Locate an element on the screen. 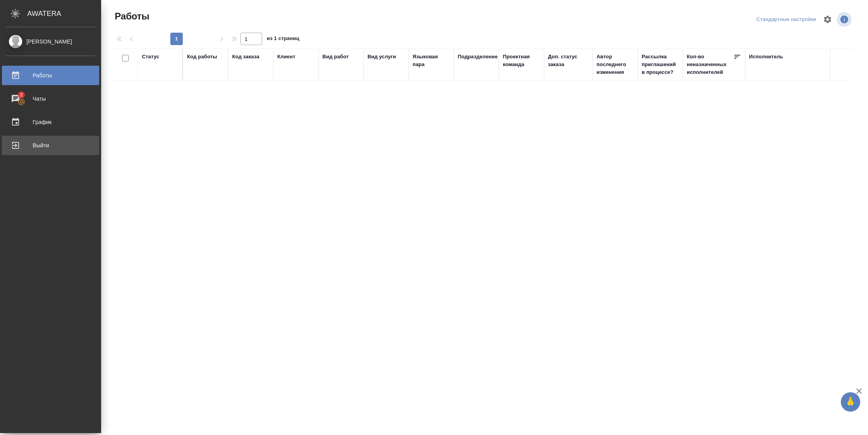 This screenshot has height=435, width=868. span: из 1 страниц is located at coordinates (283, 39).